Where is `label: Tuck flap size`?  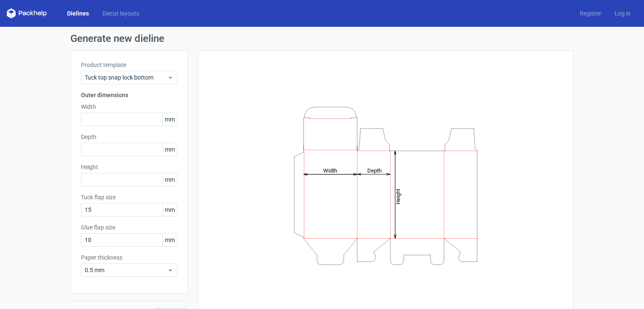 label: Tuck flap size is located at coordinates (129, 197).